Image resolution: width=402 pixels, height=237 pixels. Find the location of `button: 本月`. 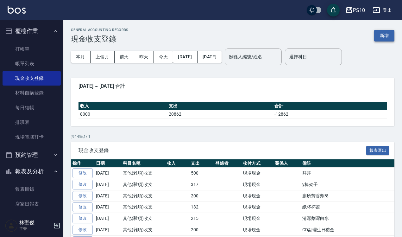

button: 本月 is located at coordinates (81, 57).